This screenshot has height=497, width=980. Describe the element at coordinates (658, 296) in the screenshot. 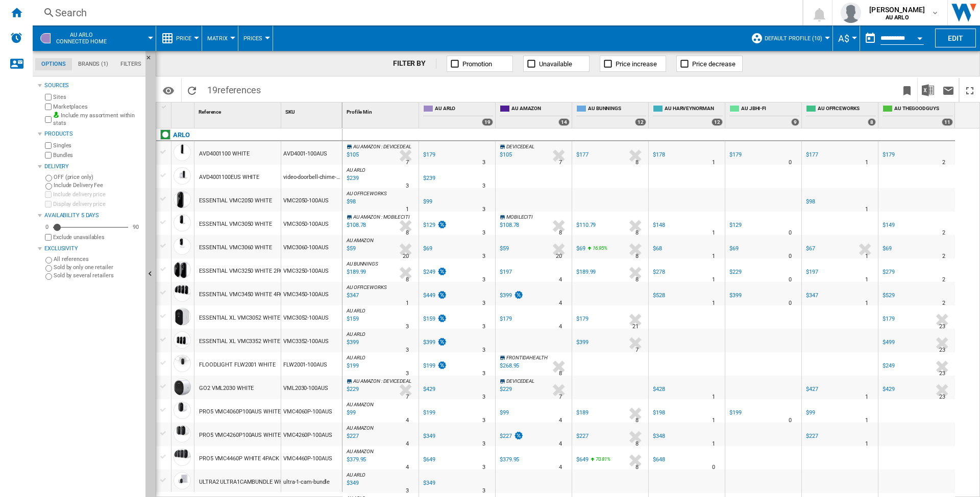

I see `div: $528` at that location.